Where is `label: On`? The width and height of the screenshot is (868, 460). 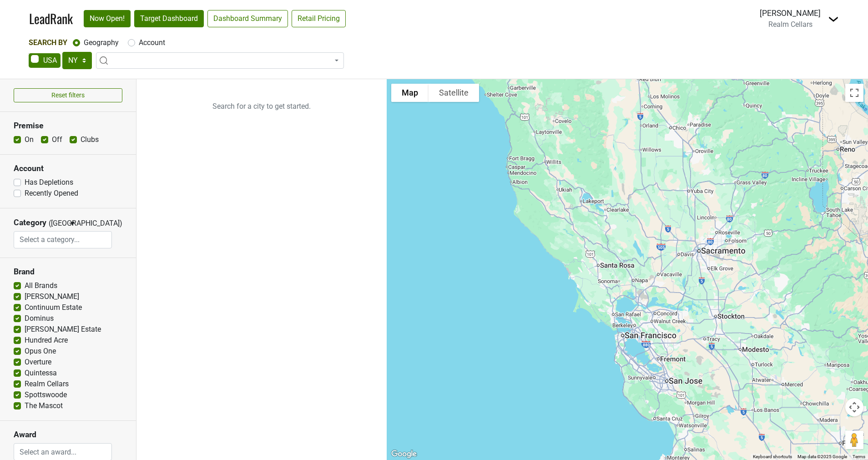 label: On is located at coordinates (29, 140).